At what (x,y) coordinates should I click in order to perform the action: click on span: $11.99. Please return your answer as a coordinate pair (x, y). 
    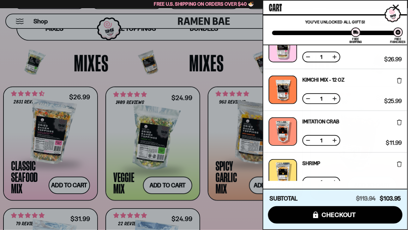
    Looking at the image, I should click on (395, 143).